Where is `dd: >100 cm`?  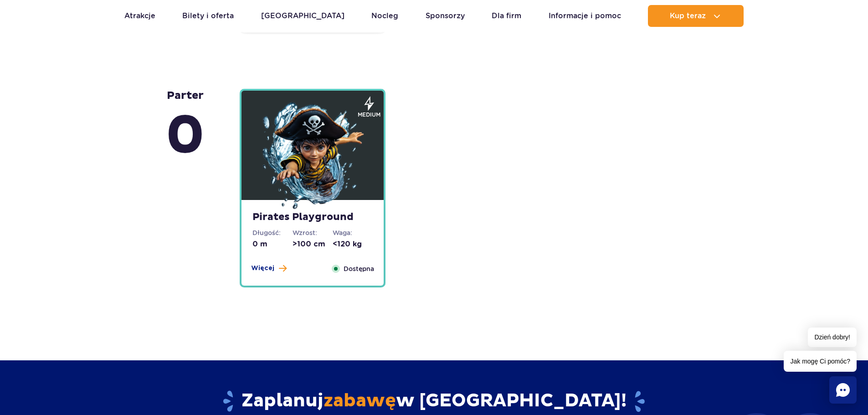
dd: >100 cm is located at coordinates (313, 244).